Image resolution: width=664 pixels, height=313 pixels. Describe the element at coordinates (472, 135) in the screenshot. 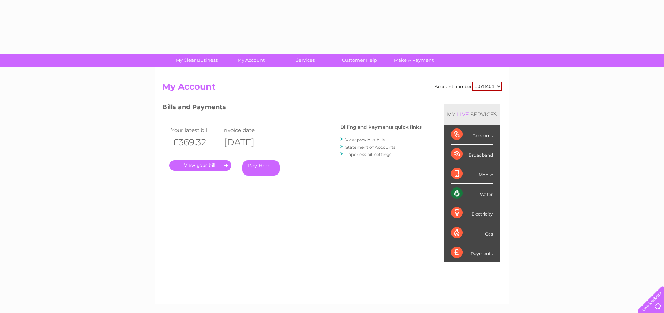

I see `div: Telecoms` at that location.